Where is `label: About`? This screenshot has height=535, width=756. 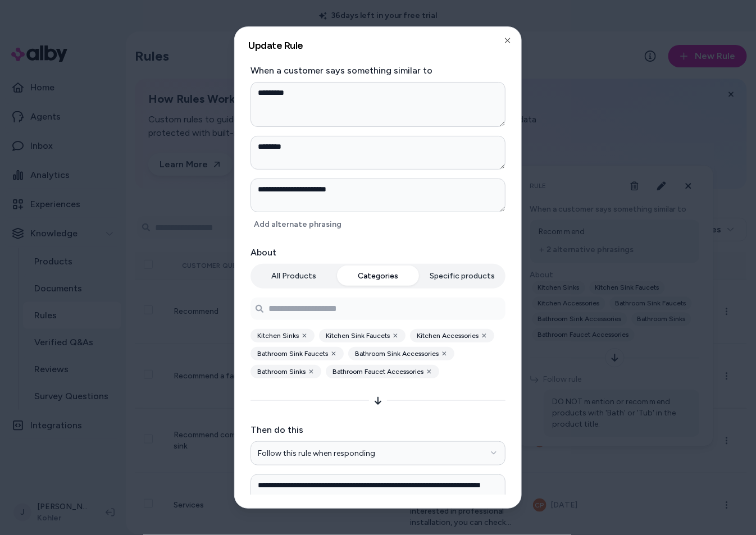 label: About is located at coordinates (378, 253).